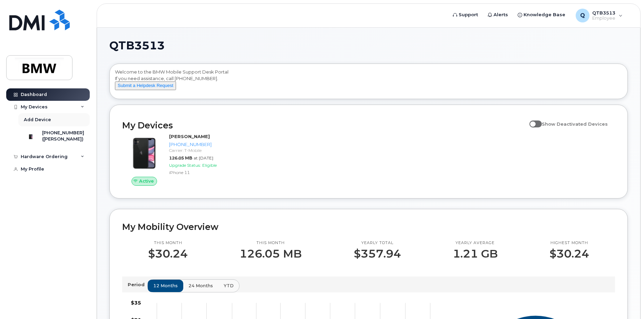  What do you see at coordinates (324, 125) in the screenshot?
I see `h2: My Devices` at bounding box center [324, 125].